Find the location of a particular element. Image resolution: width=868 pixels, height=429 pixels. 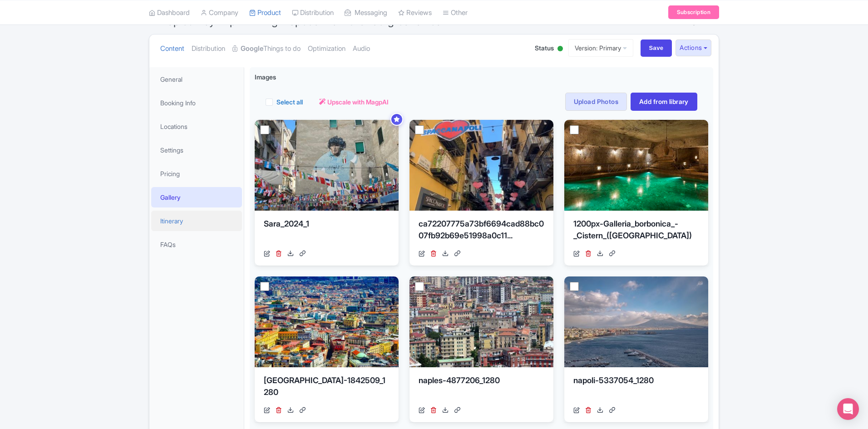

span: Images is located at coordinates (265, 77).